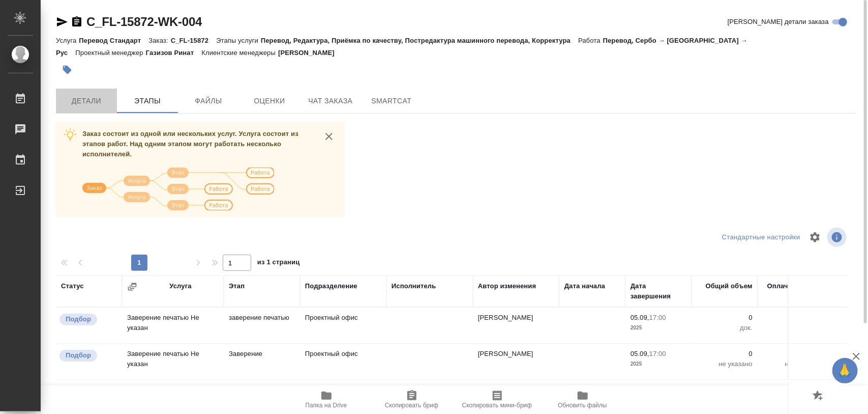 The width and height of the screenshot is (868, 414). Describe the element at coordinates (591, 40) in the screenshot. I see `p: Работа` at that location.